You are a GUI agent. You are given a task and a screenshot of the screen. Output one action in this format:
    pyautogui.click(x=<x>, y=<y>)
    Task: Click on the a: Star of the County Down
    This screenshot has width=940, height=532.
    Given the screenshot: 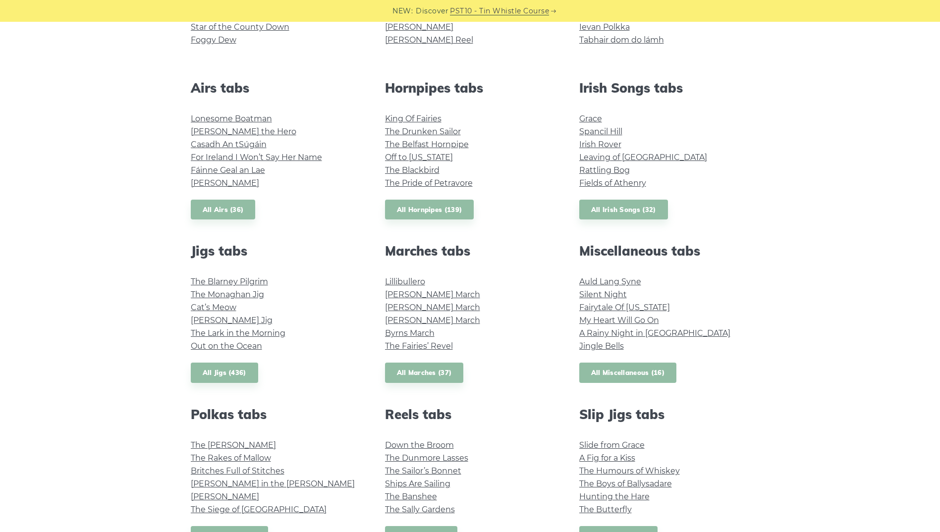 What is the action you would take?
    pyautogui.click(x=240, y=27)
    